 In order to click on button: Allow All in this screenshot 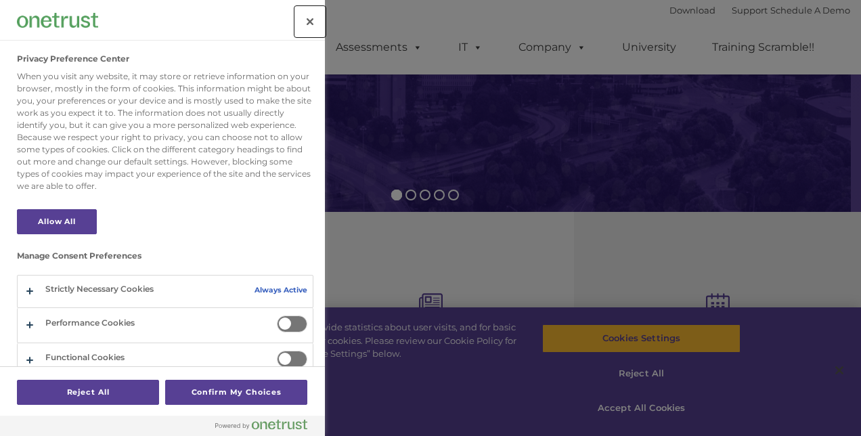, I will do `click(57, 221)`.